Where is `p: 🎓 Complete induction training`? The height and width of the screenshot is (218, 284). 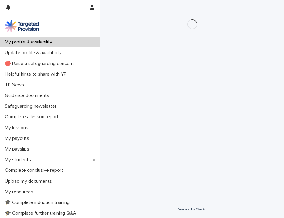 p: 🎓 Complete induction training is located at coordinates (38, 202).